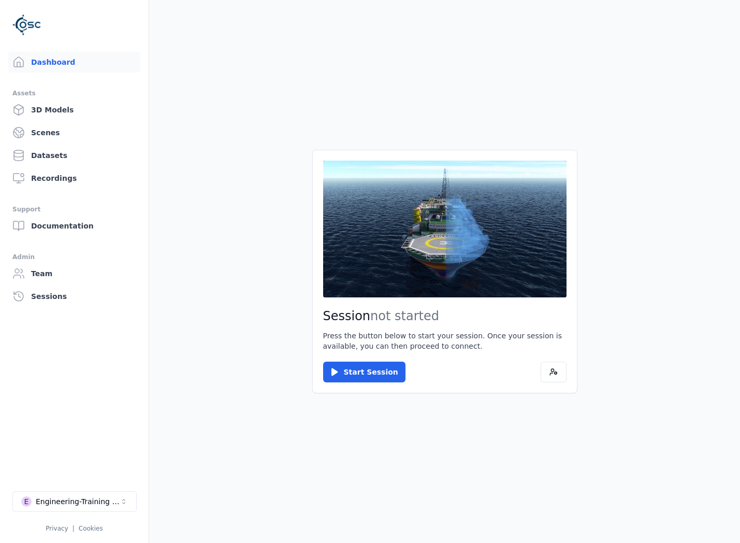 This screenshot has width=740, height=543. I want to click on a: Privacy, so click(56, 529).